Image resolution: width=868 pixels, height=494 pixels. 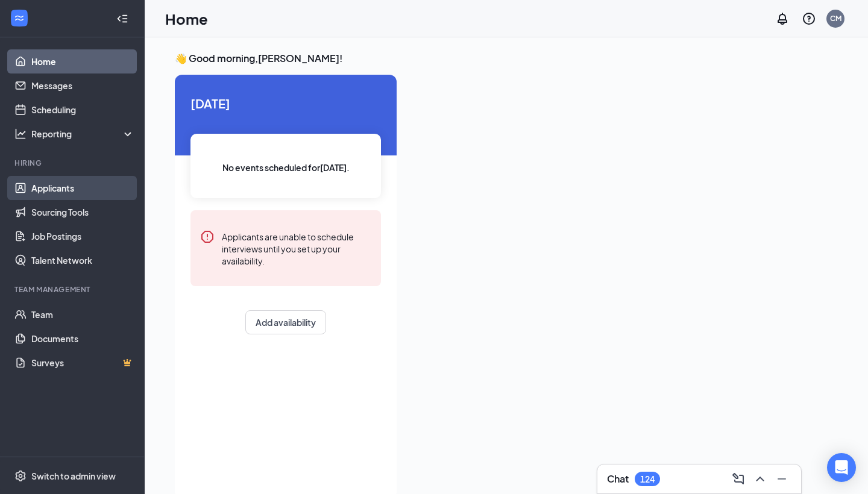 I want to click on svg: Minimize, so click(x=782, y=479).